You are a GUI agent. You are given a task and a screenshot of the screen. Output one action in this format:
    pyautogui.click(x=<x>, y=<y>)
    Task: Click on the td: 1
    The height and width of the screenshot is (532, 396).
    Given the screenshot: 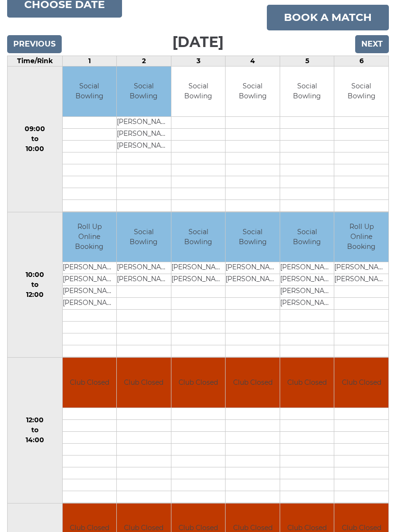 What is the action you would take?
    pyautogui.click(x=89, y=61)
    